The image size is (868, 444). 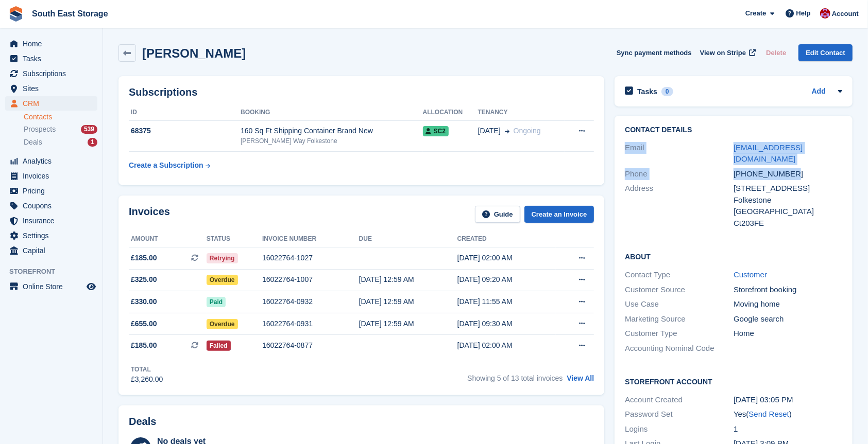 What do you see at coordinates (679, 414) in the screenshot?
I see `div: Password Set` at bounding box center [679, 414].